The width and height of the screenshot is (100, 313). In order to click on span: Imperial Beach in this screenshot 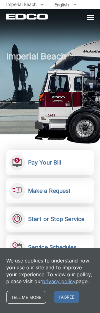, I will do `click(21, 4)`.